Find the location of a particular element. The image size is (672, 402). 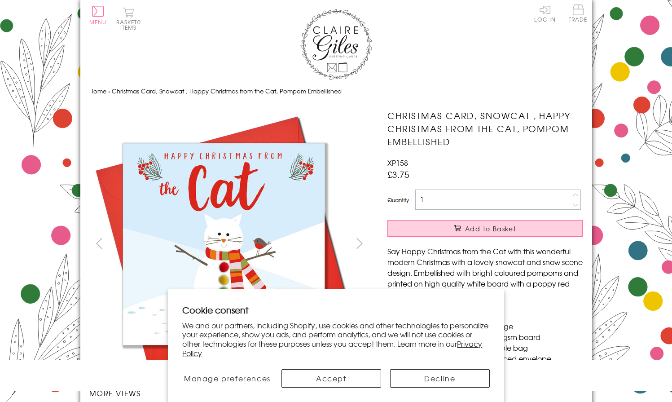

button: Basket0 items is located at coordinates (128, 18).